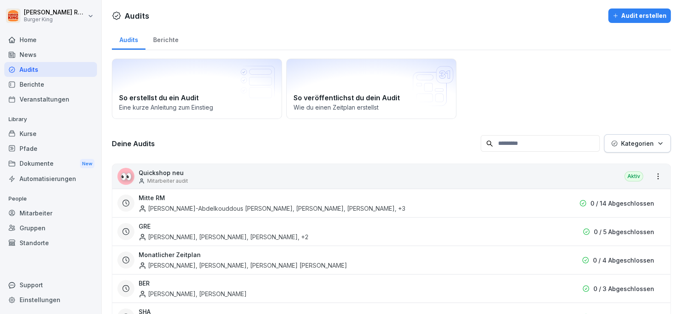  I want to click on div: Support, so click(51, 285).